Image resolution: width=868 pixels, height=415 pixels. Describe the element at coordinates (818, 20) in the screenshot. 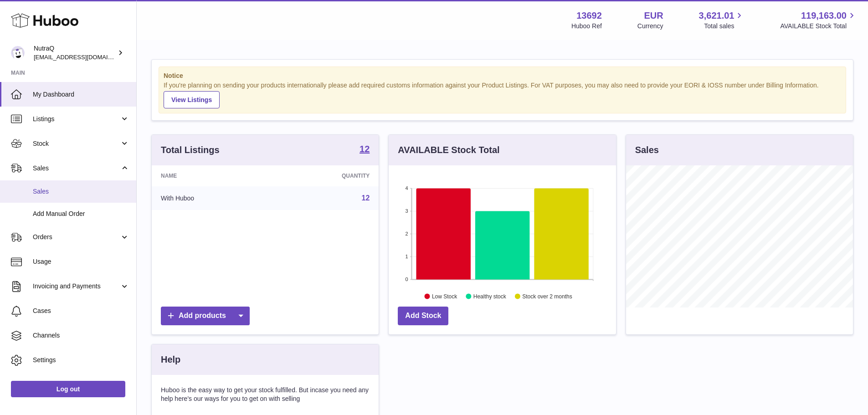

I see `a: 119,163.00 AVAILABLE Stock Total` at that location.